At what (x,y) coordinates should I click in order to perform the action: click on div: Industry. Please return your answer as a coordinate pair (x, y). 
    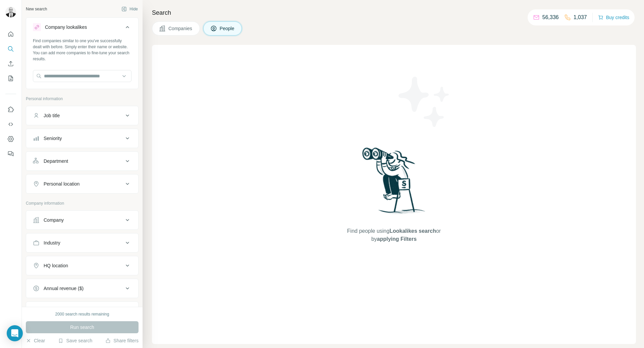
    Looking at the image, I should click on (52, 243).